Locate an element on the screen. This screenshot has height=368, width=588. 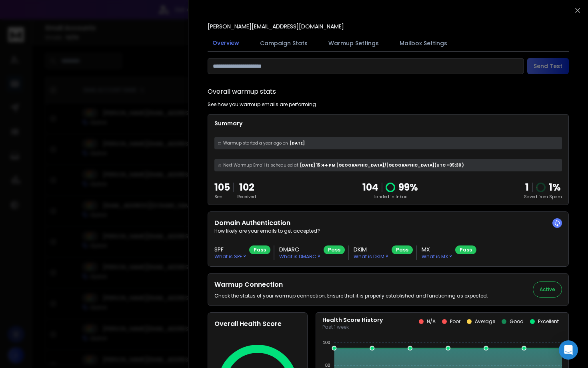
p: Poor is located at coordinates (455, 322).